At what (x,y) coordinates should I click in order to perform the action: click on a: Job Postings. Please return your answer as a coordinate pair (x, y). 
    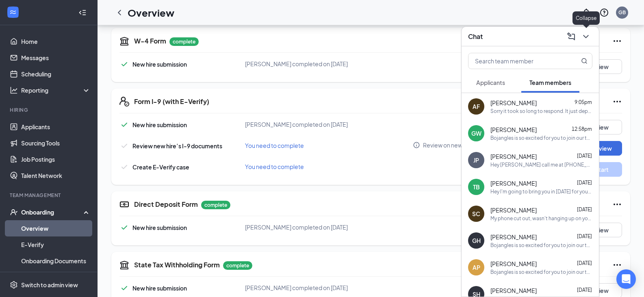
    Looking at the image, I should click on (56, 159).